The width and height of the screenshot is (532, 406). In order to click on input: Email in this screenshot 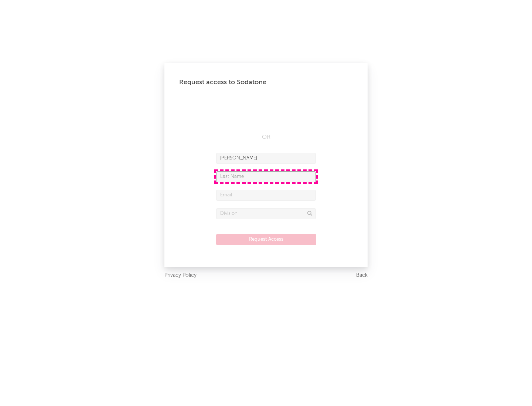, I will do `click(266, 195)`.